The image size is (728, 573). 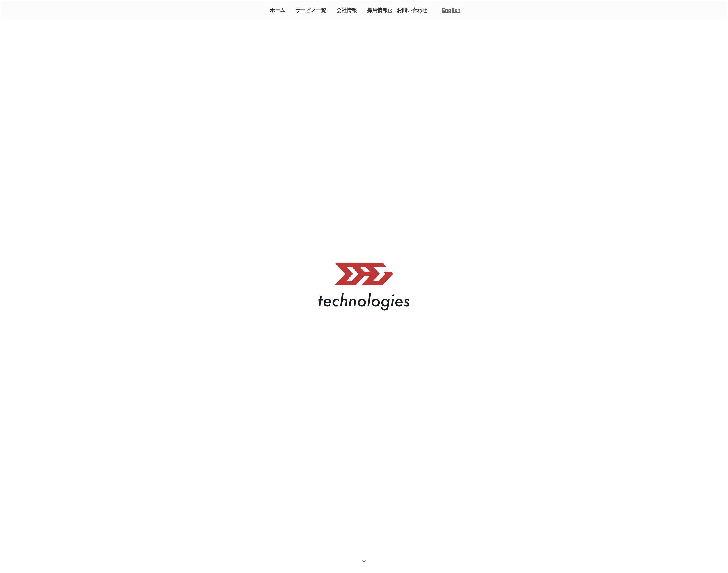 I want to click on a: 会社情報, so click(x=347, y=10).